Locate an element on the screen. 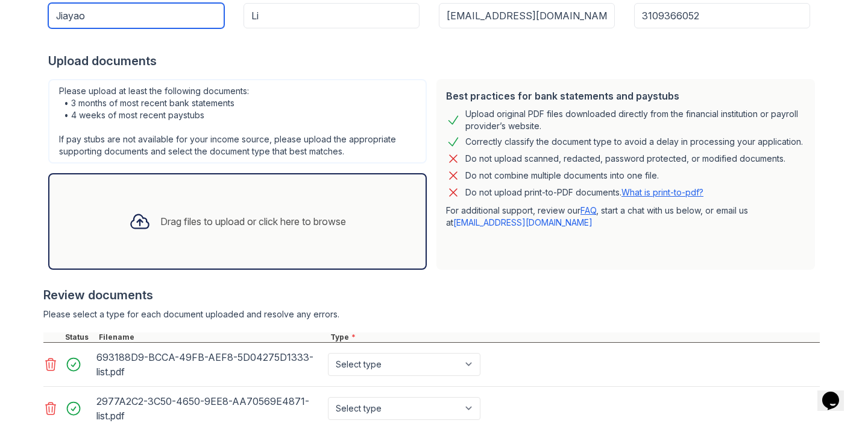  p: For additional support, review our , start a chat with us below, or email us at is located at coordinates (626, 217).